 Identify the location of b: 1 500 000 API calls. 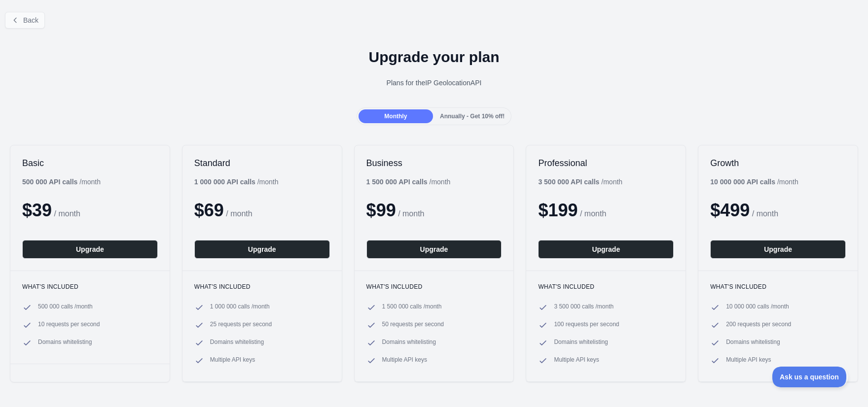
(397, 182).